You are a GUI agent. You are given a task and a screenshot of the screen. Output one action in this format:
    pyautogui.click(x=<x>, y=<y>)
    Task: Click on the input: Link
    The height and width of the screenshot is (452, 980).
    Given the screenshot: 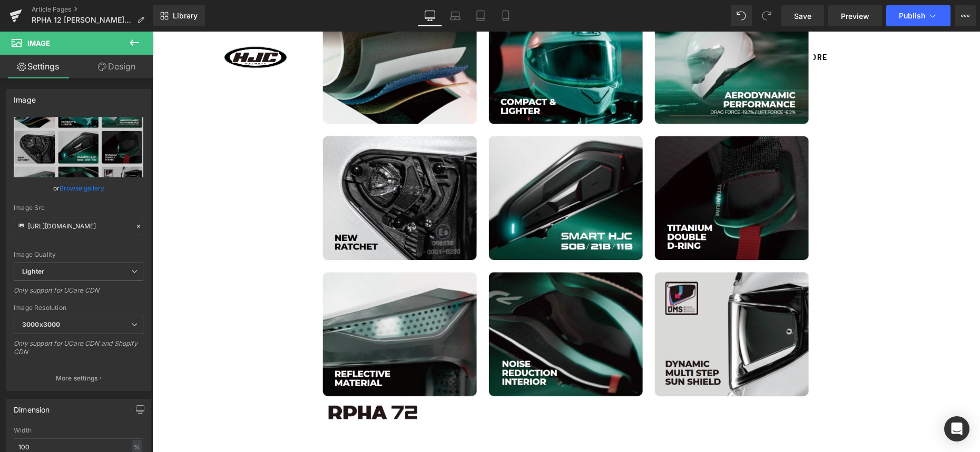 What is the action you would take?
    pyautogui.click(x=79, y=226)
    